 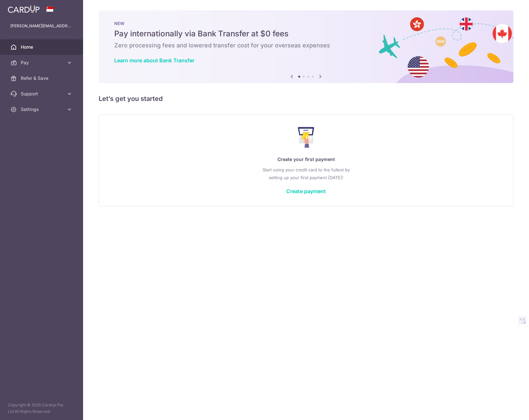 What do you see at coordinates (306, 46) in the screenshot?
I see `h6: Zero processing fees and lowered transfer cost for your overseas expenses` at bounding box center [306, 46].